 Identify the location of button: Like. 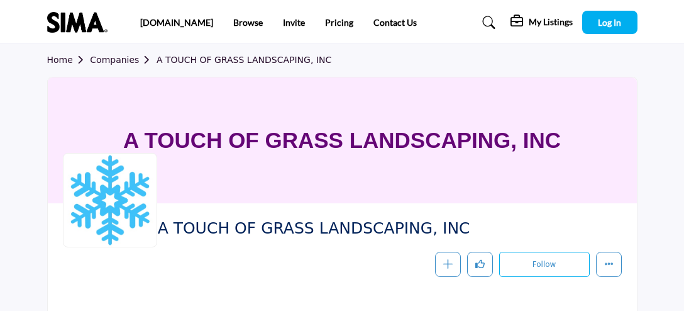
(480, 264).